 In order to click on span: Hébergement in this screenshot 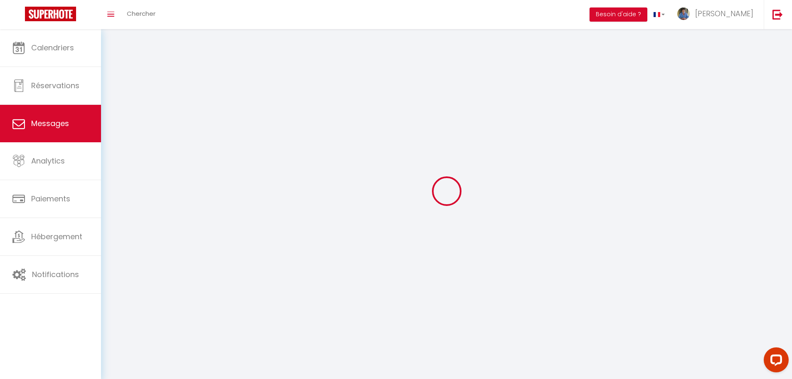, I will do `click(57, 236)`.